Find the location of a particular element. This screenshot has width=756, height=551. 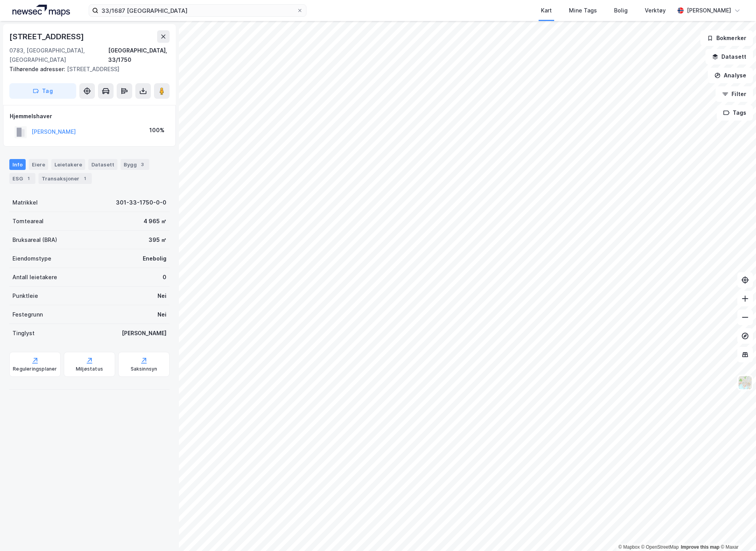

div: Mine Tags is located at coordinates (583, 10).